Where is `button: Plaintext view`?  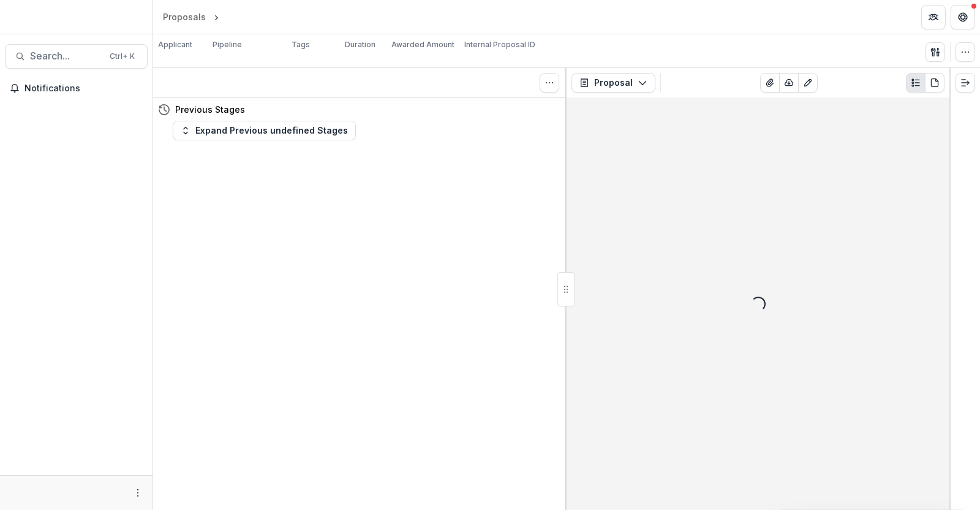
button: Plaintext view is located at coordinates (916, 83).